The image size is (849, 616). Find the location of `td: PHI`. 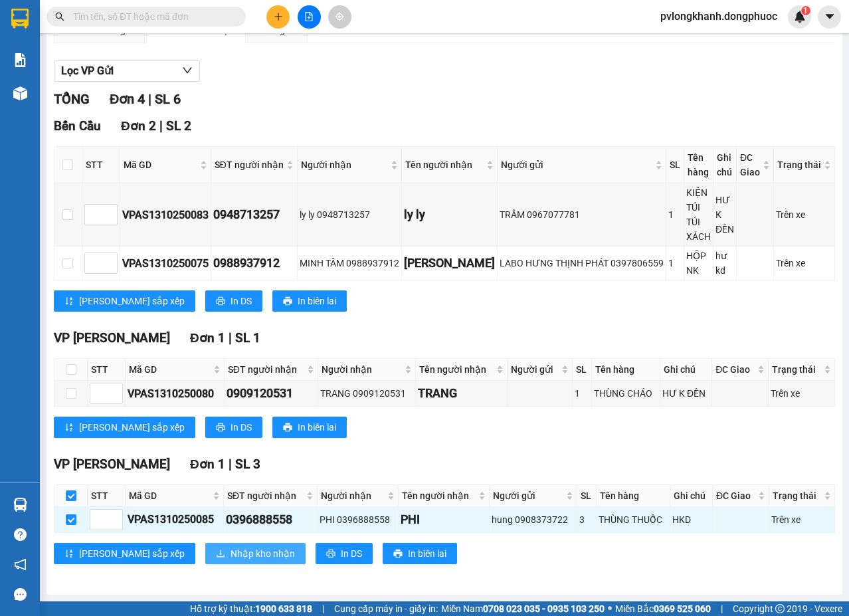

td: PHI is located at coordinates (444, 519).